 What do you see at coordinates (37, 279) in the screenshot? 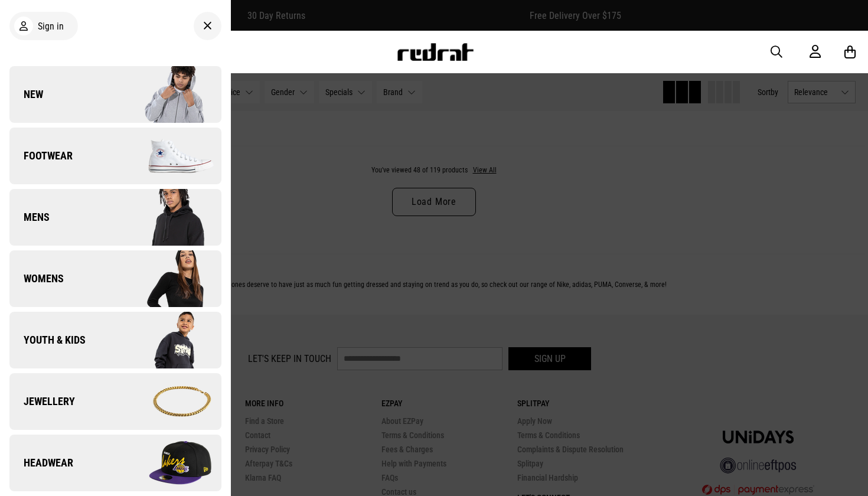
I see `span: Womens` at bounding box center [37, 279].